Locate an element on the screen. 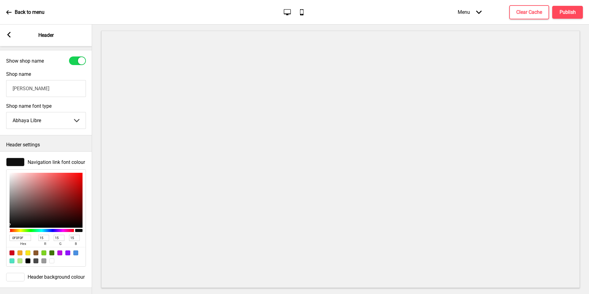 This screenshot has width=589, height=294. div: Navigation link font colour is located at coordinates (46, 162).